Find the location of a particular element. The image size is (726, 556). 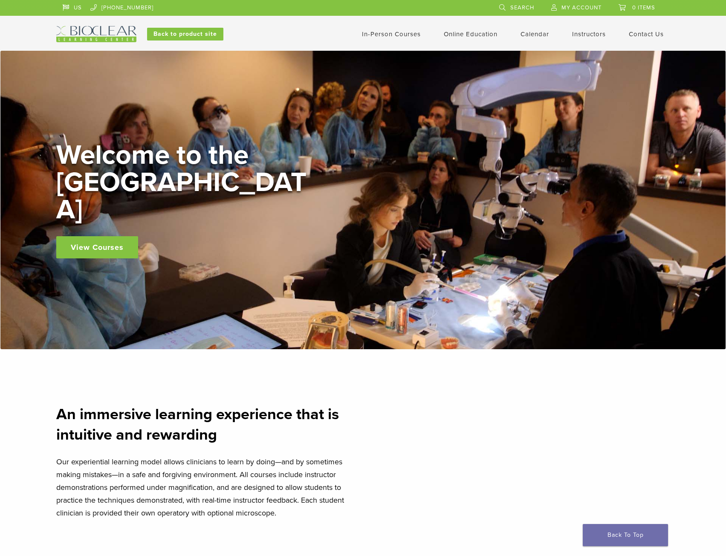

span: 0 items is located at coordinates (644, 8).